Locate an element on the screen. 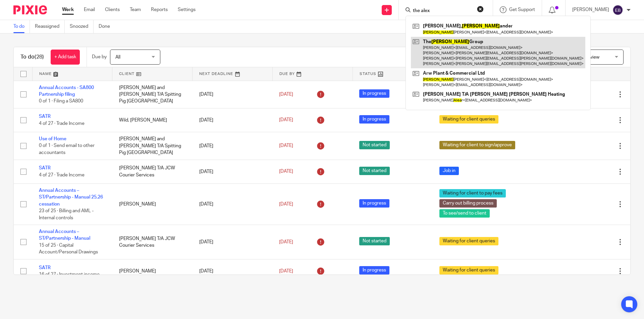 This screenshot has height=319, width=644. a: Reports is located at coordinates (159, 10).